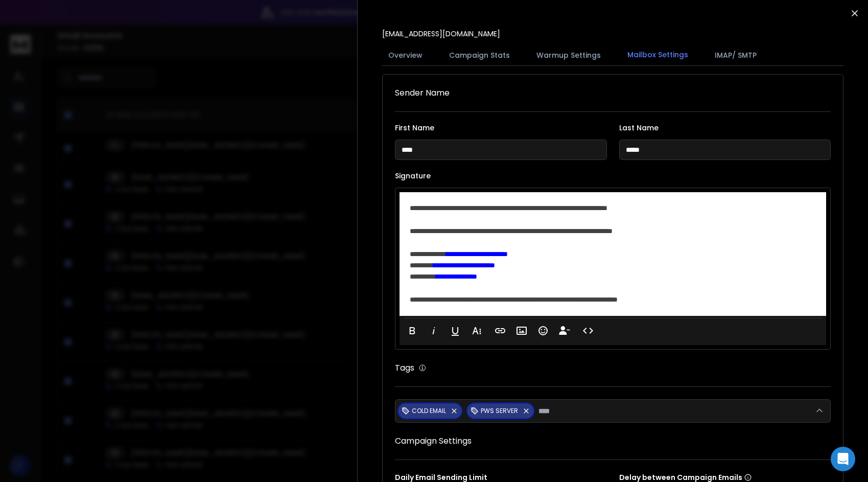  Describe the element at coordinates (736, 55) in the screenshot. I see `button: IMAP/ SMTP` at that location.